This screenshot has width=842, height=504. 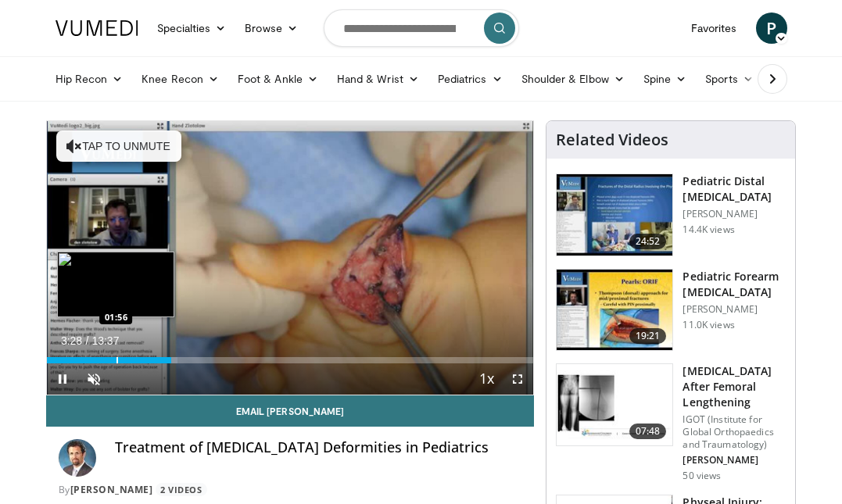 I want to click on h4: Related Videos, so click(x=613, y=140).